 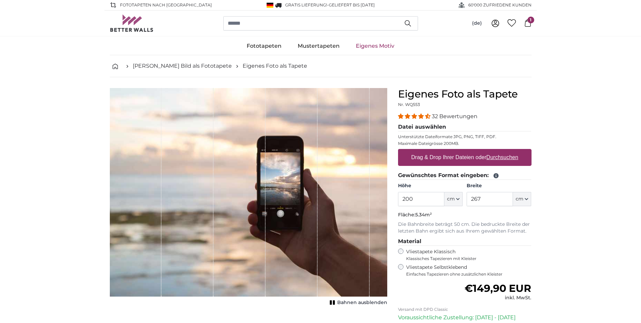 What do you see at coordinates (498, 288) in the screenshot?
I see `span: €149,90 EUR` at bounding box center [498, 288].